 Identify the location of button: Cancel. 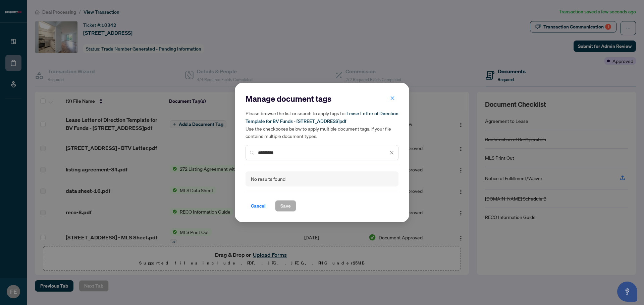
(258, 206).